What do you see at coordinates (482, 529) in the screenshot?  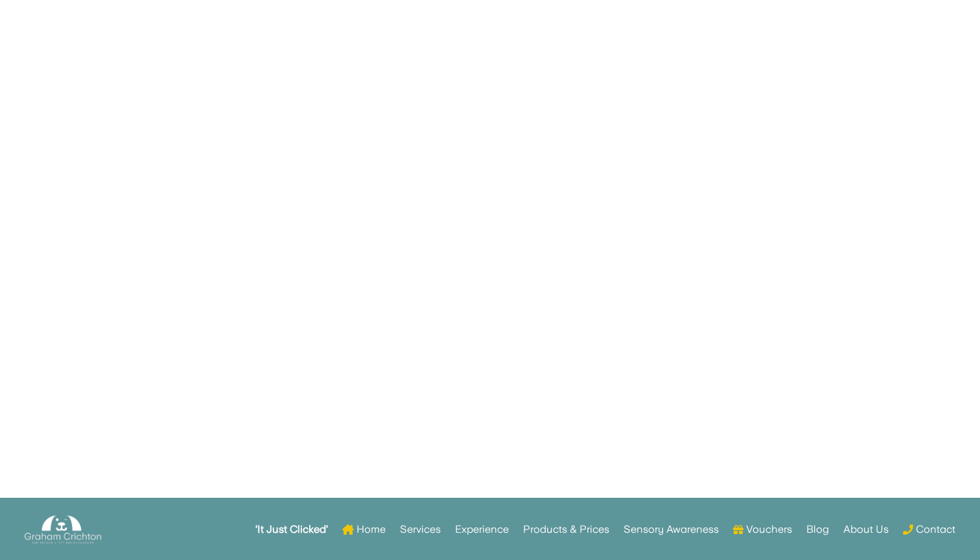 I see `a: Experience` at bounding box center [482, 529].